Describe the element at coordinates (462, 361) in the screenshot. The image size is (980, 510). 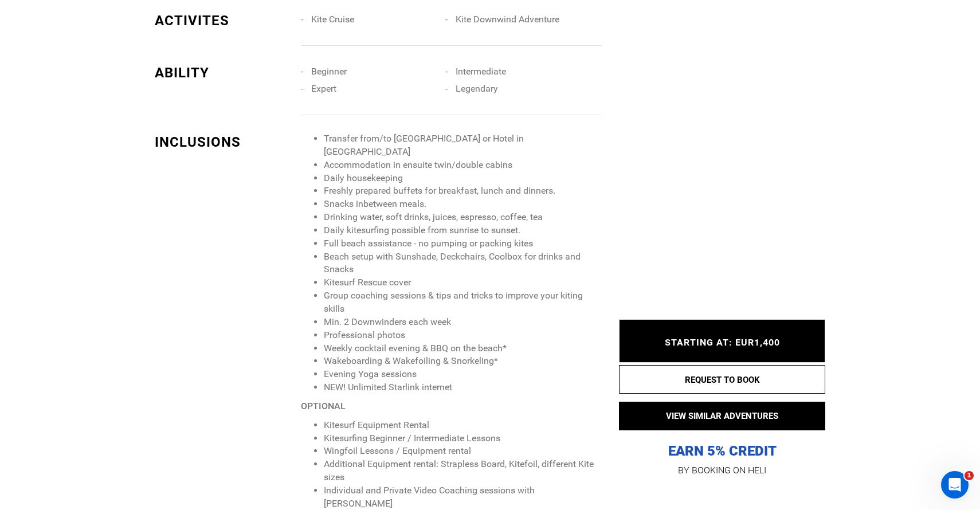
I see `li: Wakeboarding & Wakefoiling & Snorkeling*` at that location.